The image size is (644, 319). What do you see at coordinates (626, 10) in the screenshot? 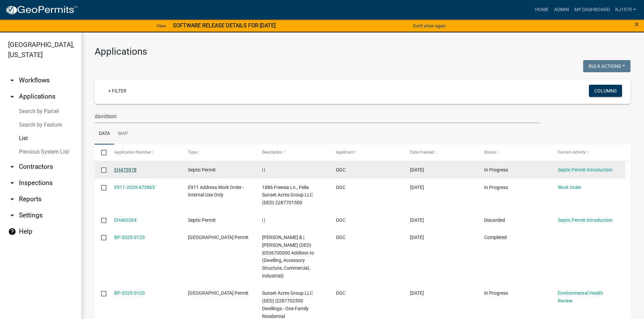
I see `a: kj1970` at bounding box center [626, 10].